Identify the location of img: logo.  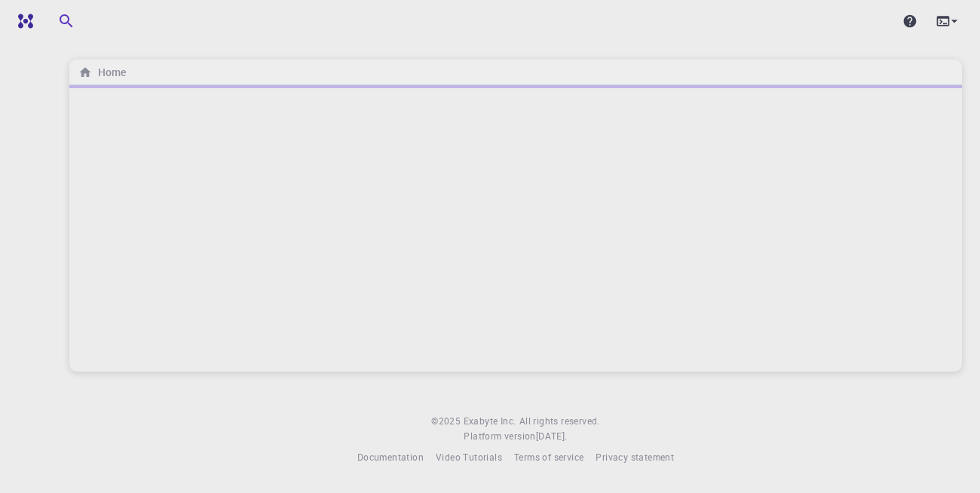
(22, 21).